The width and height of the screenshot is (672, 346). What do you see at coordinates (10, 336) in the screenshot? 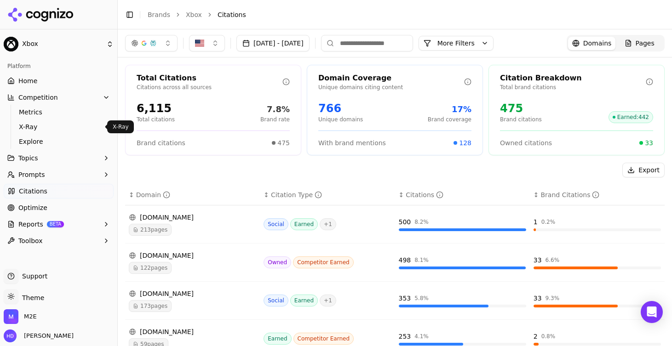
I see `img: Hakan Degirmenci` at bounding box center [10, 336].